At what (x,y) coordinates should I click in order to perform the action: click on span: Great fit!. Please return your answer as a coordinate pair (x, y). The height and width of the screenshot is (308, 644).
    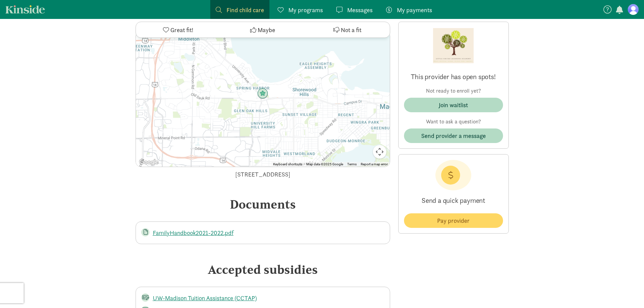
    Looking at the image, I should click on (182, 30).